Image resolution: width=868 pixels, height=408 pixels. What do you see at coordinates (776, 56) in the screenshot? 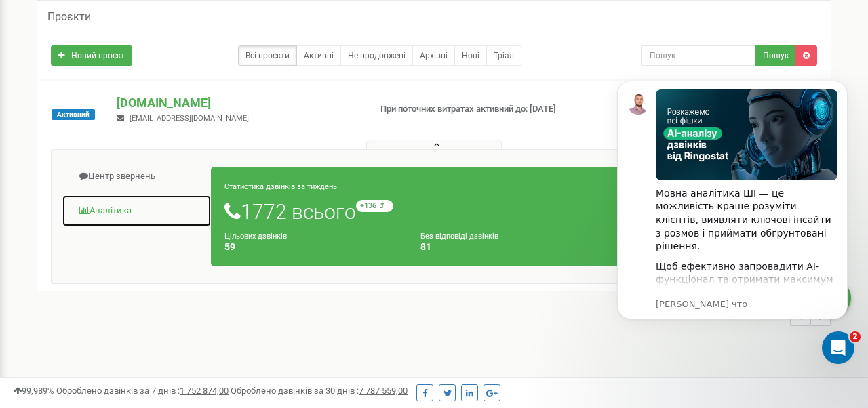
I see `button: Пошук` at bounding box center [776, 56].